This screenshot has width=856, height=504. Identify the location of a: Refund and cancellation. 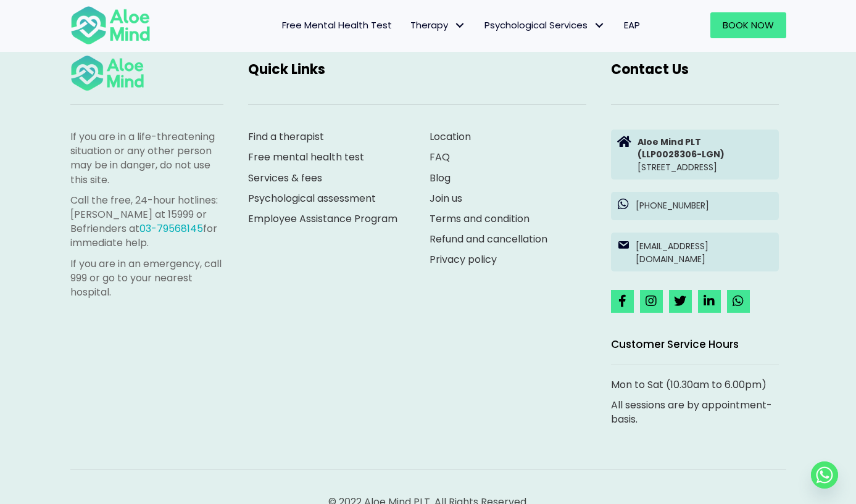
(488, 239).